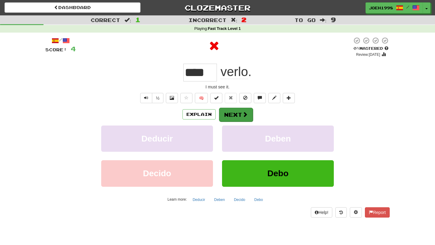  What do you see at coordinates (157, 173) in the screenshot?
I see `span: Decido` at bounding box center [157, 173].